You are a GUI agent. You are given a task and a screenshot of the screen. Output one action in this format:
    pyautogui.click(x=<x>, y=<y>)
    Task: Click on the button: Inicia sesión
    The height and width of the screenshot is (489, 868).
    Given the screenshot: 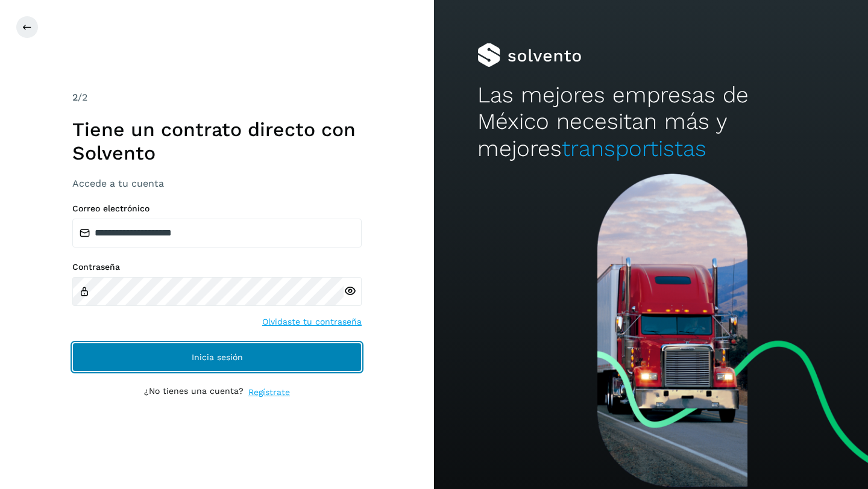 What is the action you would take?
    pyautogui.click(x=217, y=357)
    